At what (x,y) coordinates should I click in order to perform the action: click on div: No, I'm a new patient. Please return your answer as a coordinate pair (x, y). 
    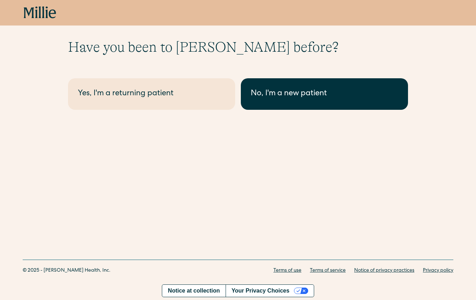
    Looking at the image, I should click on (324, 94).